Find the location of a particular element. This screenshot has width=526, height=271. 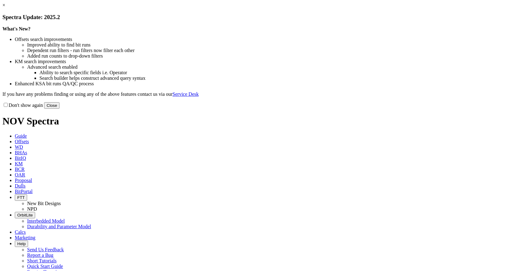

li: Offsets search improvements is located at coordinates (269, 39).